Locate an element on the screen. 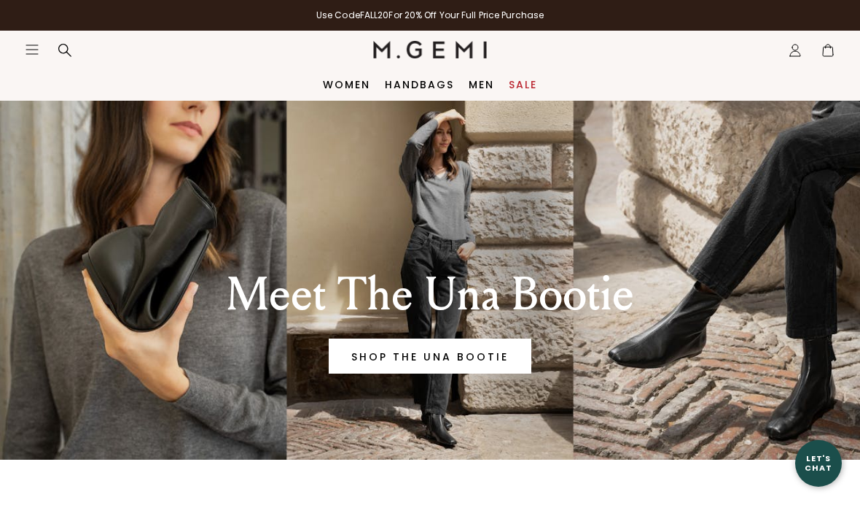 The width and height of the screenshot is (860, 505). a: Men is located at coordinates (481, 85).